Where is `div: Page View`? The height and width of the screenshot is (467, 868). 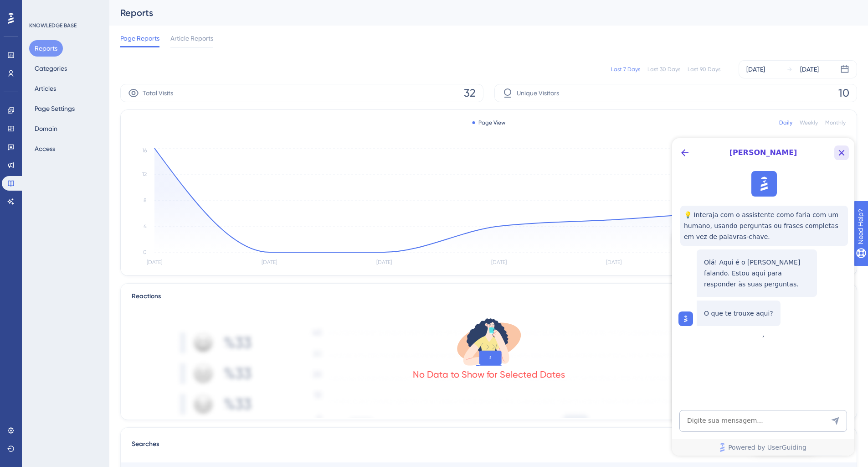
div: Page View is located at coordinates (488, 123).